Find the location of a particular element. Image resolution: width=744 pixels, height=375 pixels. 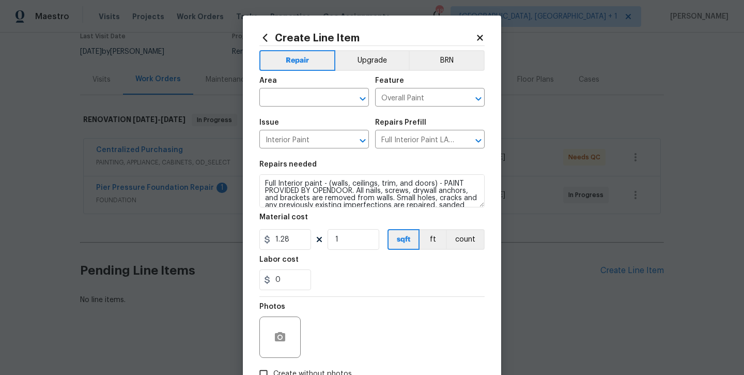

h5: Material cost is located at coordinates (284, 217).